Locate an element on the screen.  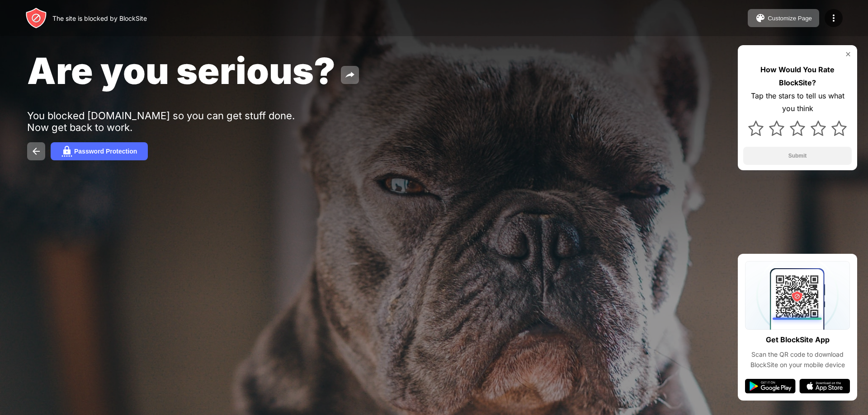
div: Get BlockSite App is located at coordinates (798, 340).